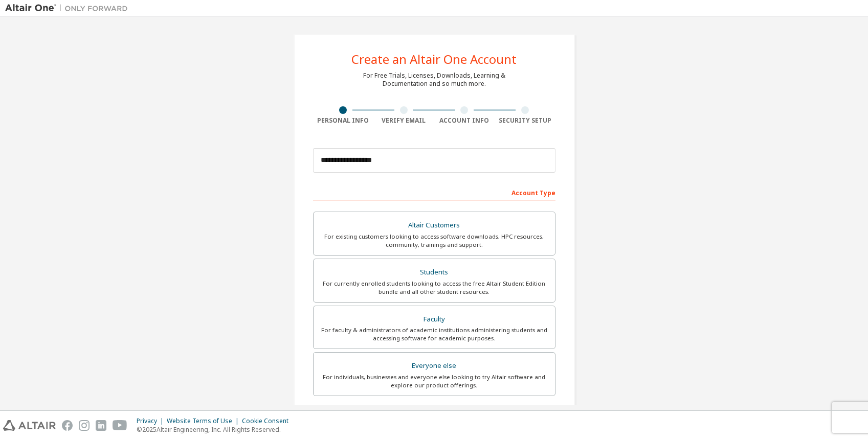 The width and height of the screenshot is (868, 440). I want to click on div: Verify Email, so click(403, 121).